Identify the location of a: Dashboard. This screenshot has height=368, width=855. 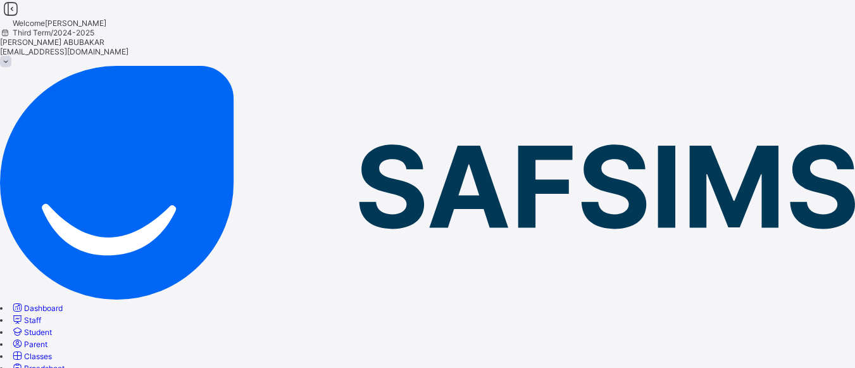
(37, 308).